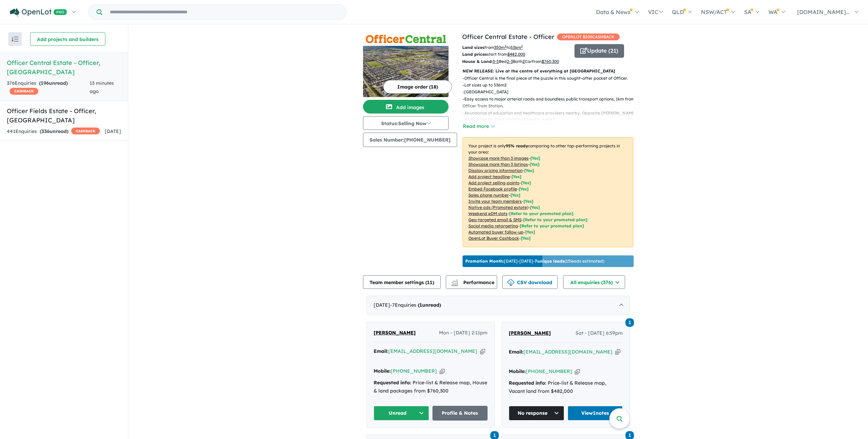 Image resolution: width=868 pixels, height=439 pixels. What do you see at coordinates (489, 195) in the screenshot?
I see `u: Sales phone number` at bounding box center [489, 195].